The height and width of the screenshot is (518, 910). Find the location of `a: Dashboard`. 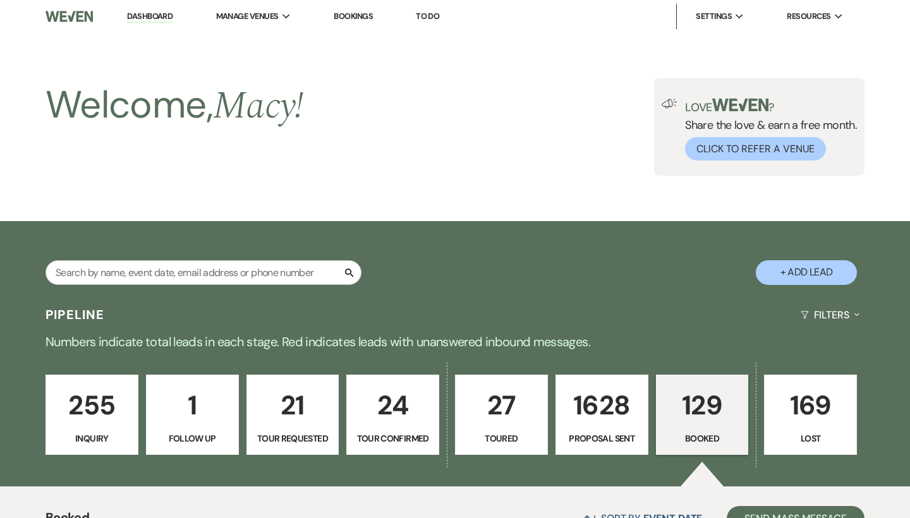

a: Dashboard is located at coordinates (150, 16).